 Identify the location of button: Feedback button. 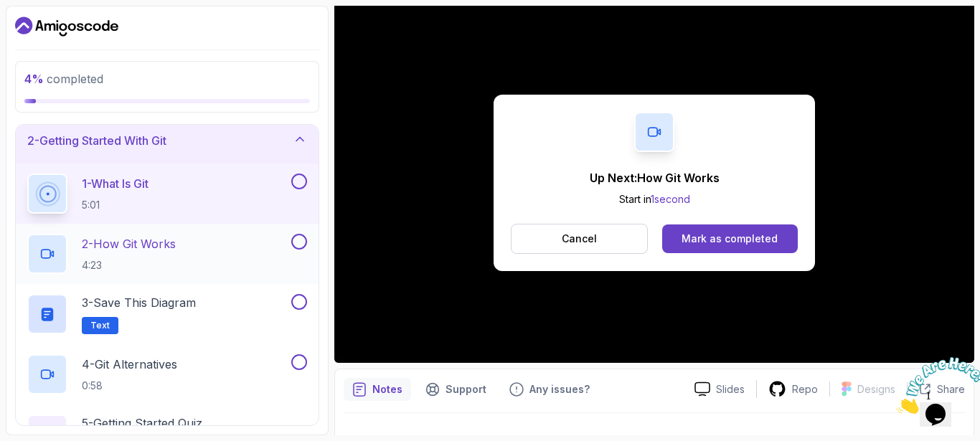
(550, 390).